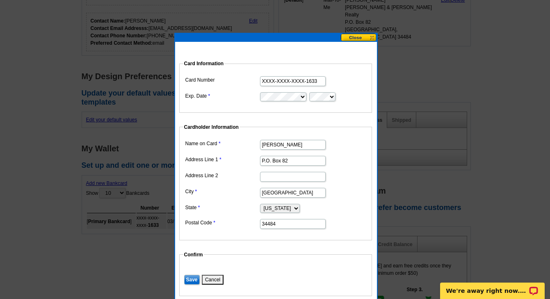 The height and width of the screenshot is (299, 550). I want to click on legend: Card Information, so click(204, 64).